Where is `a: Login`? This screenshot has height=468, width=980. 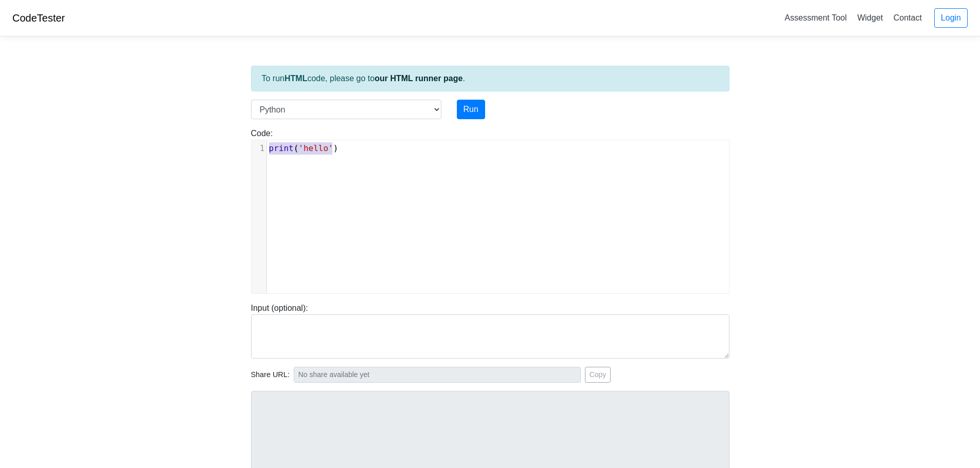 a: Login is located at coordinates (950, 18).